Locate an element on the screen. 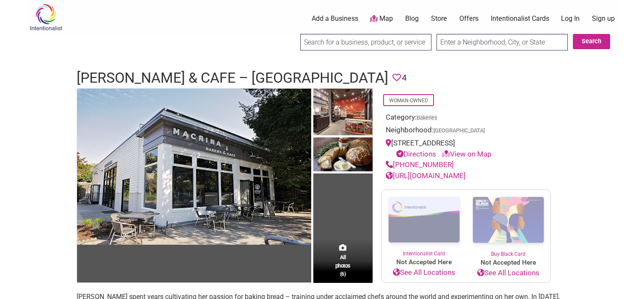  span: 4 is located at coordinates (404, 78).